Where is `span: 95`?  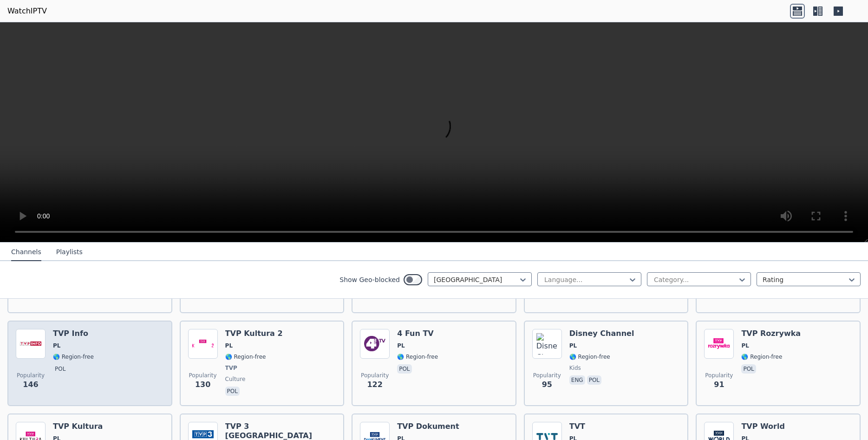 span: 95 is located at coordinates (547, 385).